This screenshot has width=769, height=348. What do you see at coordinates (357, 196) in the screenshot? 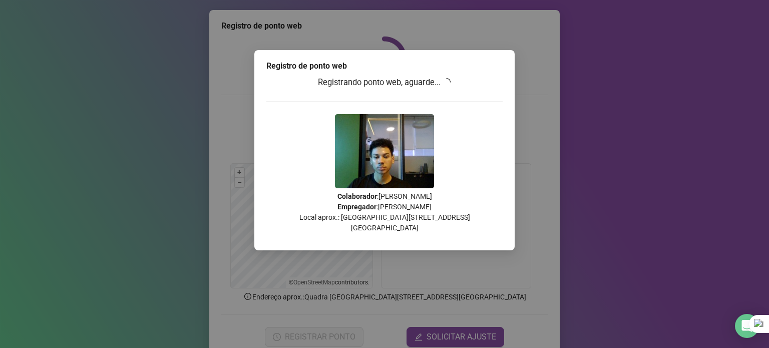
I see `strong: Colaborador` at bounding box center [357, 196].